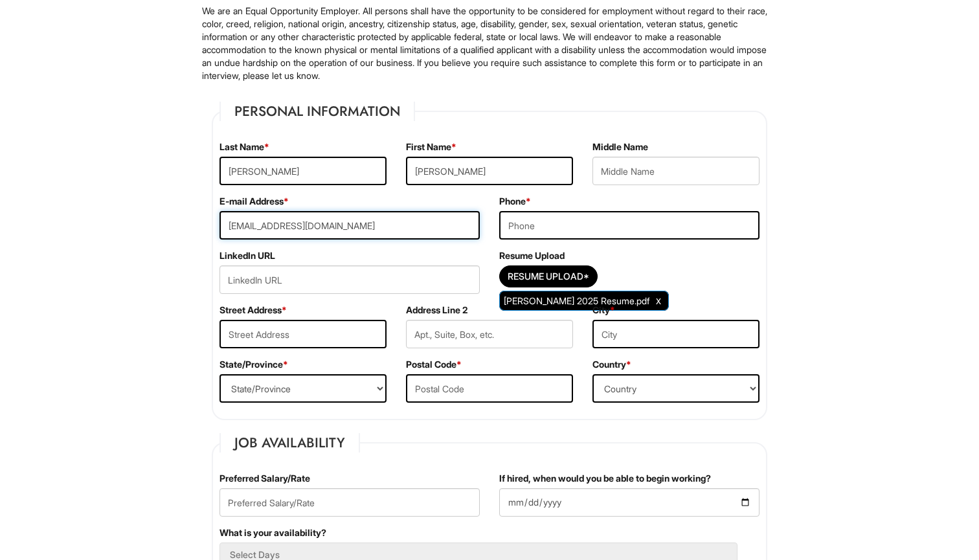  I want to click on label: State/Province, so click(254, 364).